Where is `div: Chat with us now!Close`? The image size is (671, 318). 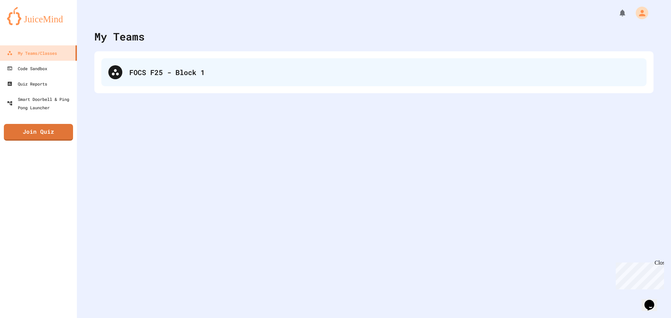 div: Chat with us now!Close is located at coordinates (26, 23).